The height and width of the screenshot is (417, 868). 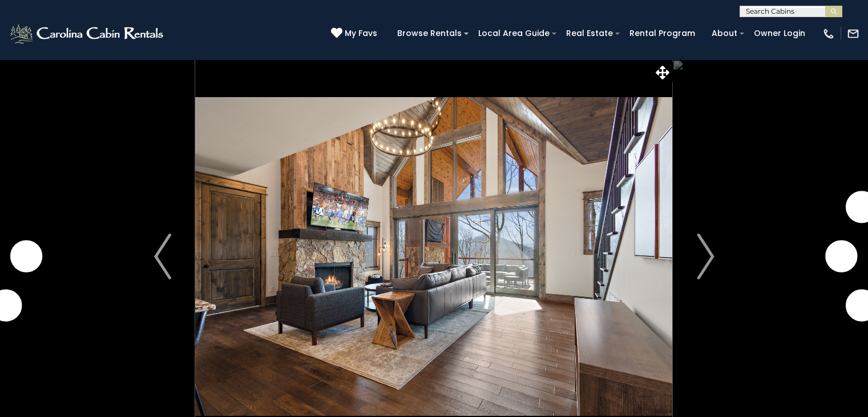 What do you see at coordinates (87, 34) in the screenshot?
I see `img: White-1-2.png` at bounding box center [87, 34].